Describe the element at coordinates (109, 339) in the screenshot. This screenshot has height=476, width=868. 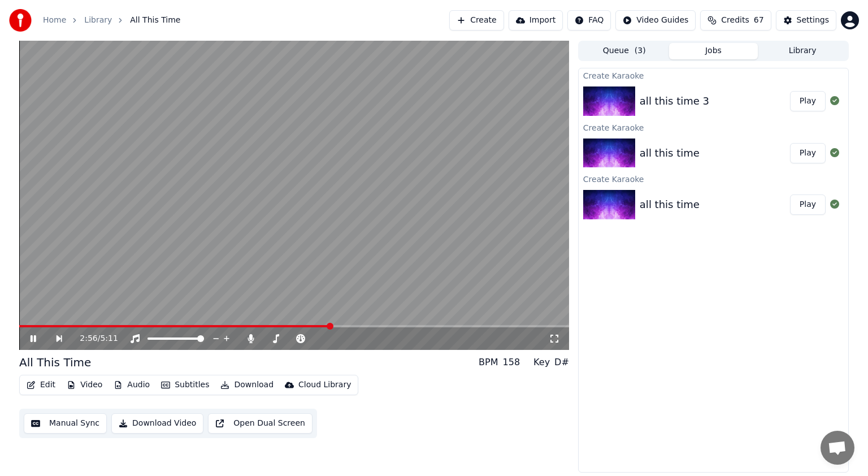
I see `span: 5:11` at that location.